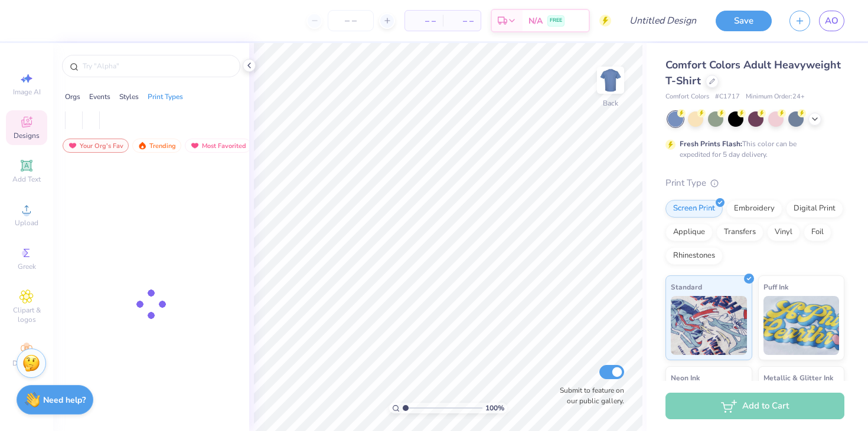 This screenshot has width=868, height=431. I want to click on span: Neon Ink, so click(685, 378).